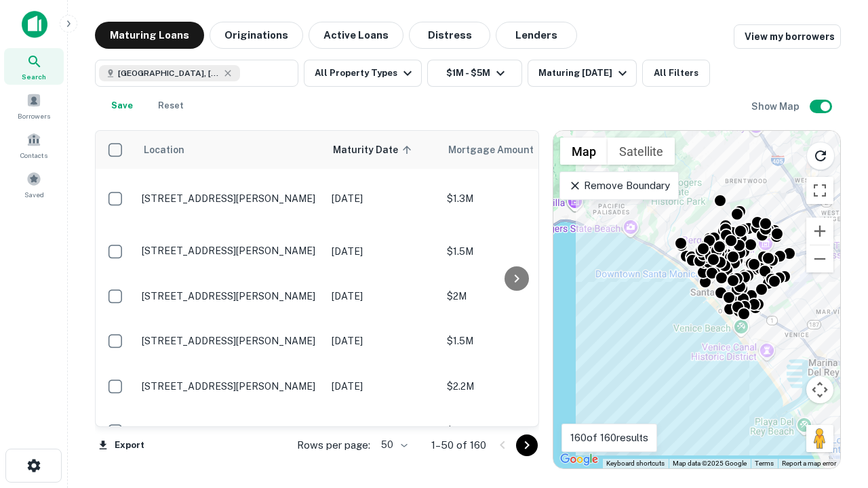  I want to click on button: Toggle fullscreen view, so click(820, 191).